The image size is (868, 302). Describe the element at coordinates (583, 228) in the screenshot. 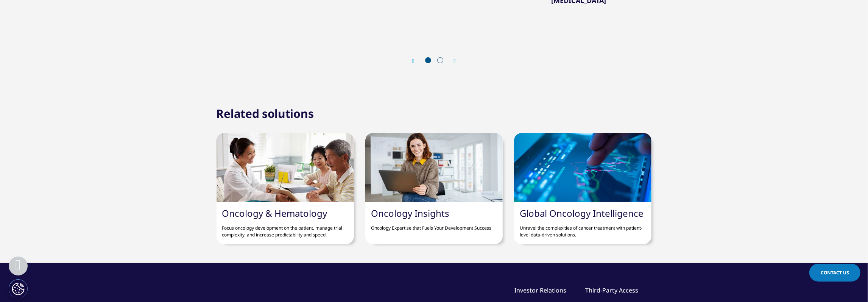

I see `p: Unravel the complexities of cancer treatment with patient-level data-driven solutions.` at that location.